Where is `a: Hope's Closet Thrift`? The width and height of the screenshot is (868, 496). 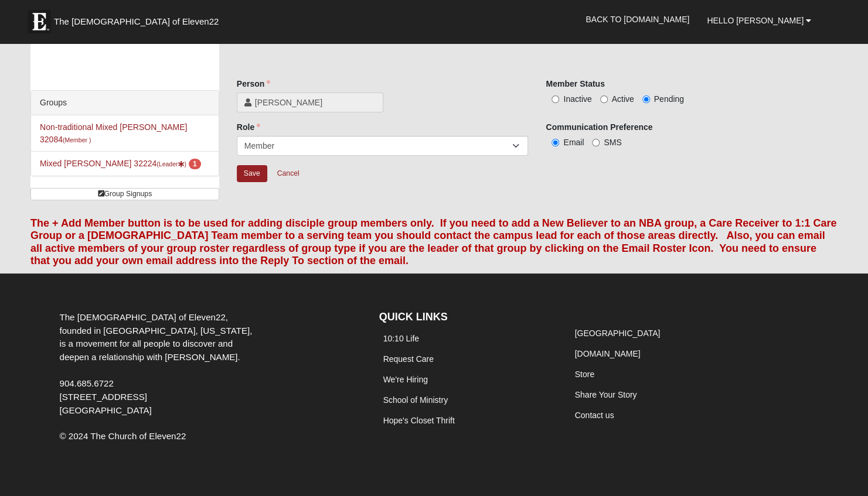
a: Hope's Closet Thrift is located at coordinates (418, 421).